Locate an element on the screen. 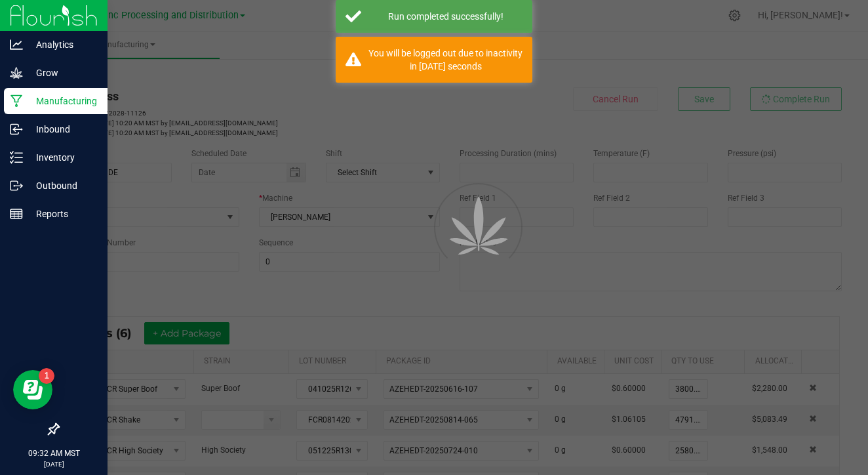  p: Grow is located at coordinates (62, 73).